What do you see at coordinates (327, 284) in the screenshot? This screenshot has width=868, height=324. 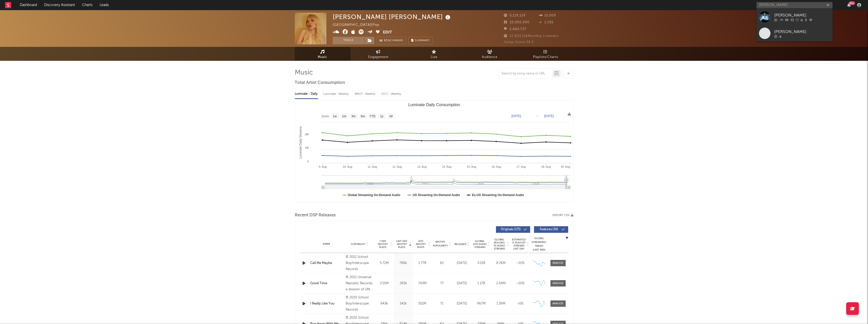 I see `a: Good Time` at bounding box center [327, 284].